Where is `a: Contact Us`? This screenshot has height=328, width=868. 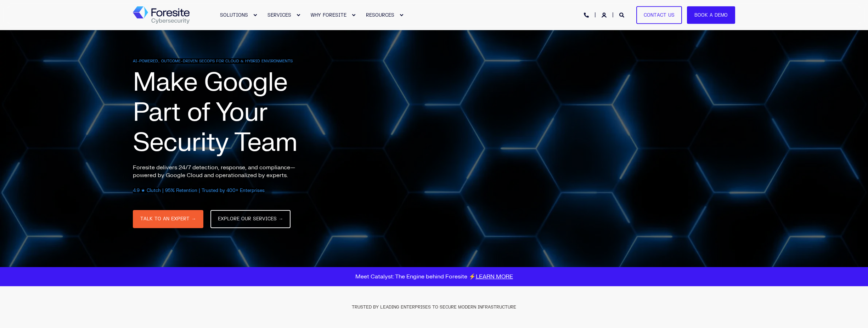
a: Contact Us is located at coordinates (659, 15).